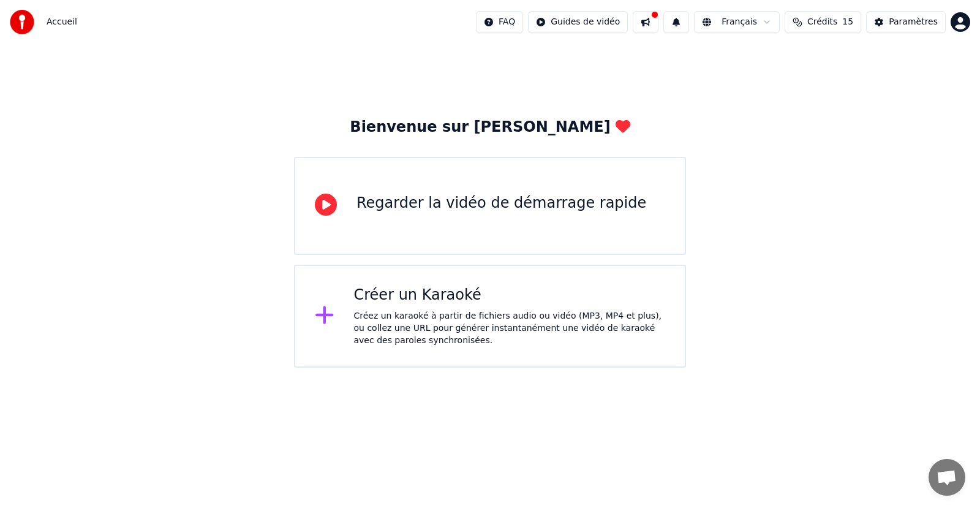 The image size is (980, 508). Describe the element at coordinates (906, 22) in the screenshot. I see `button: Paramètres` at that location.